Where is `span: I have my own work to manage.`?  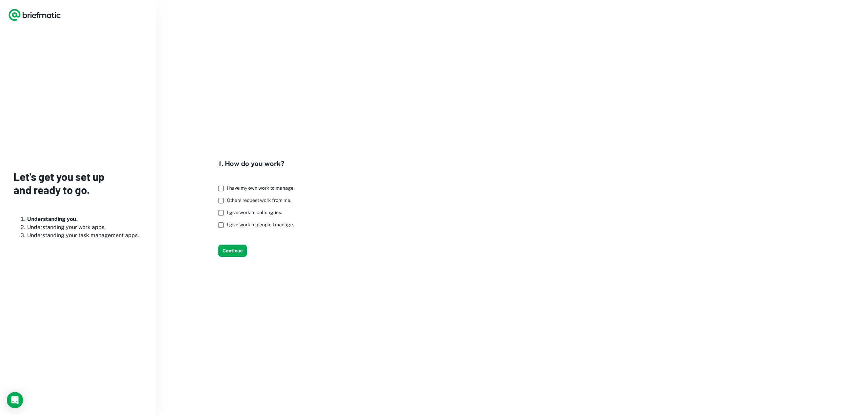 span: I have my own work to manage. is located at coordinates (261, 188).